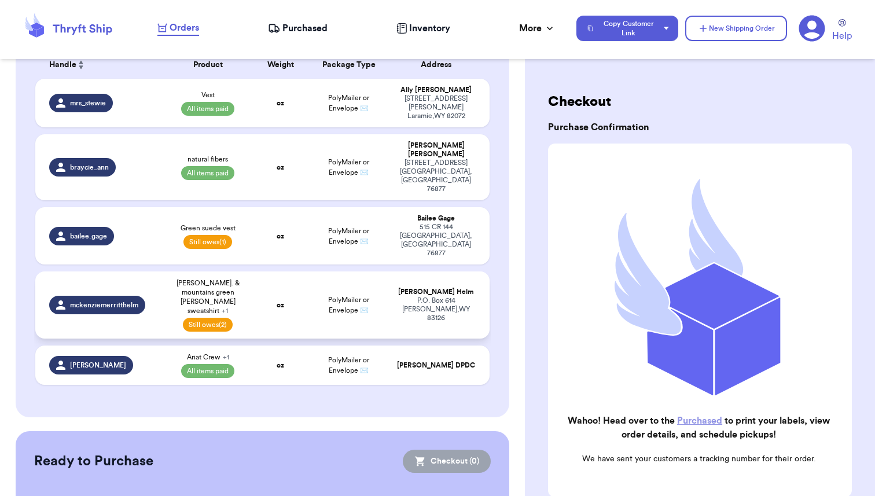 The image size is (875, 496). I want to click on span: Orders, so click(184, 28).